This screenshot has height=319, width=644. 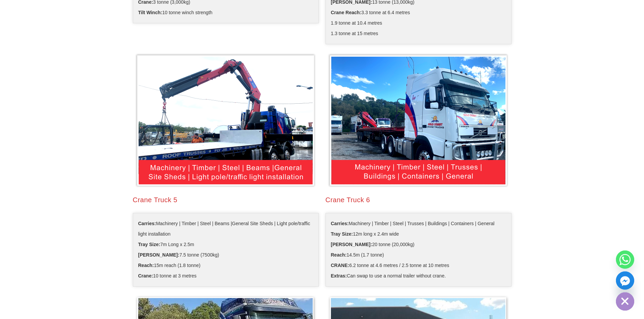 What do you see at coordinates (388, 276) in the screenshot?
I see `span: Can swap to use a normal trailer without crane.` at bounding box center [388, 276].